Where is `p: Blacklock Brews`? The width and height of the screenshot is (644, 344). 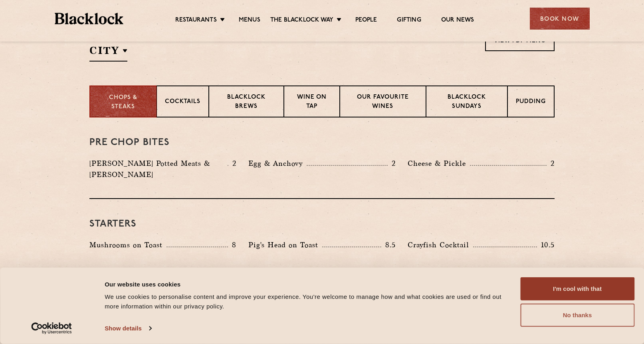
p: Blacklock Brews is located at coordinates (246, 102).